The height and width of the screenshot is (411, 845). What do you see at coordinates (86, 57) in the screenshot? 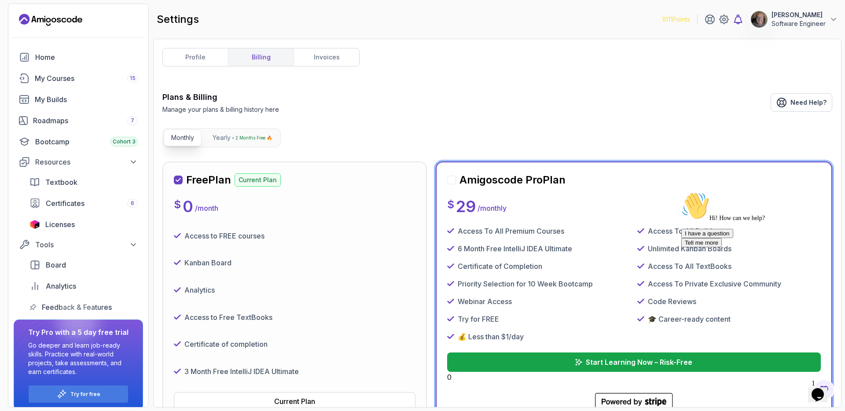
I see `div: Home` at bounding box center [86, 57].